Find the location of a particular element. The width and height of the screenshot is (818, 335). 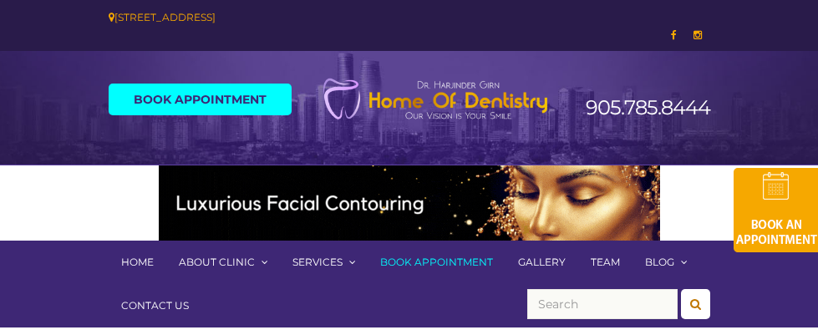

a: About Clinic is located at coordinates (223, 262).